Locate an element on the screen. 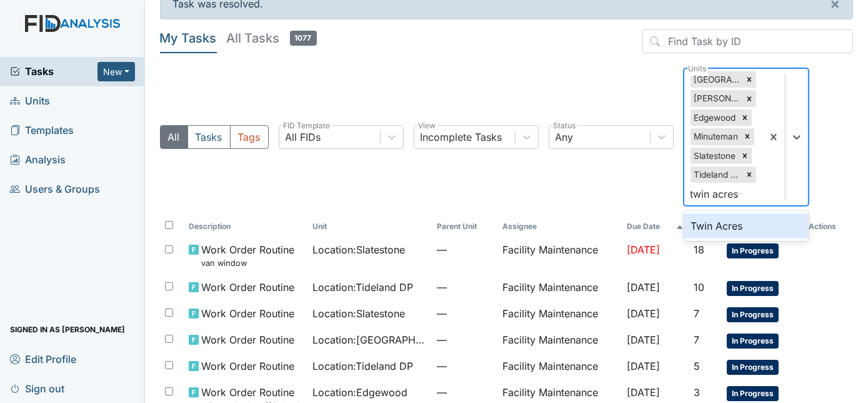 This screenshot has height=403, width=868. h5: All Tasks is located at coordinates (272, 38).